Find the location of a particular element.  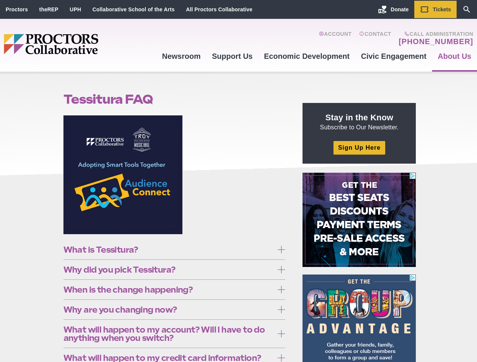

span: Donate is located at coordinates (399, 9).